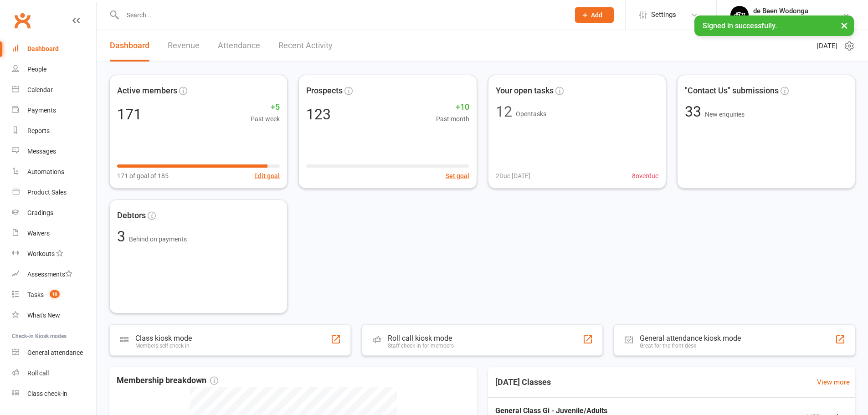 The width and height of the screenshot is (868, 415). I want to click on span: Signed in successfully., so click(739, 26).